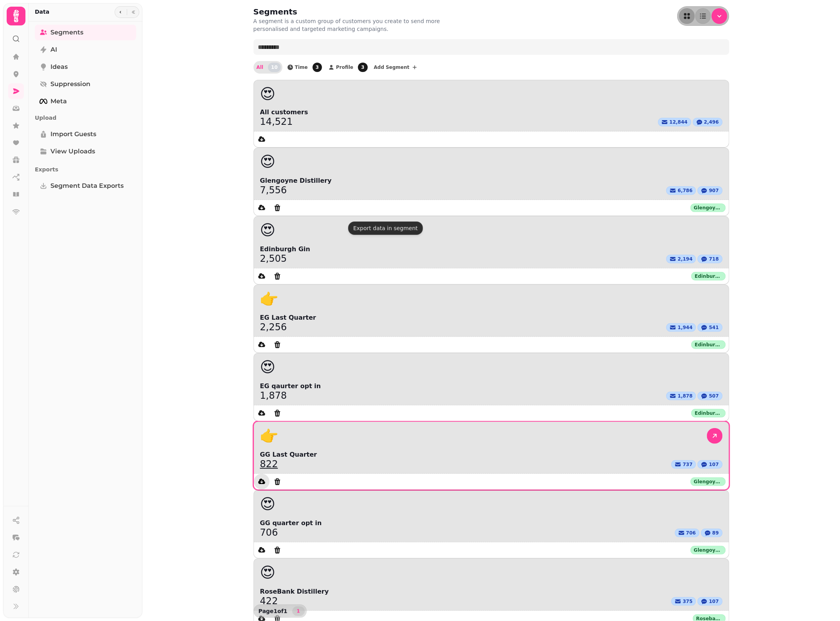 Image resolution: width=840 pixels, height=621 pixels. What do you see at coordinates (492, 455) in the screenshot?
I see `span: GG Last Quarter` at bounding box center [492, 455].